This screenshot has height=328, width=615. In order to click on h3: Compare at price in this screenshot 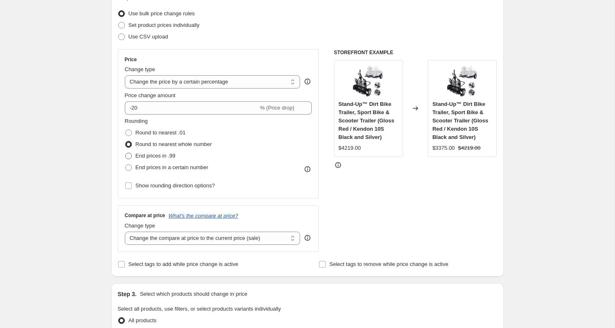, I will do `click(145, 215)`.